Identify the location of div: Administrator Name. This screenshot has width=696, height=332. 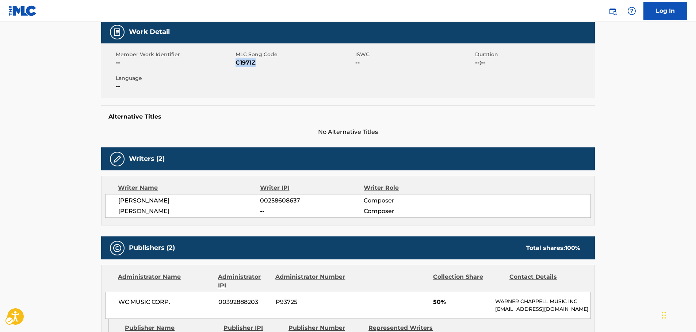
(165, 282).